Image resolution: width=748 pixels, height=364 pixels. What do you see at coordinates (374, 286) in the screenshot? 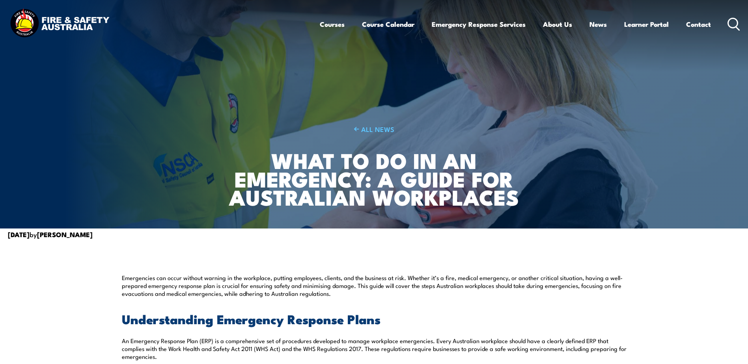
I see `p: Emergencies can occur without warning in the workplace, putting employees, clients, and the busin...` at bounding box center [374, 286].